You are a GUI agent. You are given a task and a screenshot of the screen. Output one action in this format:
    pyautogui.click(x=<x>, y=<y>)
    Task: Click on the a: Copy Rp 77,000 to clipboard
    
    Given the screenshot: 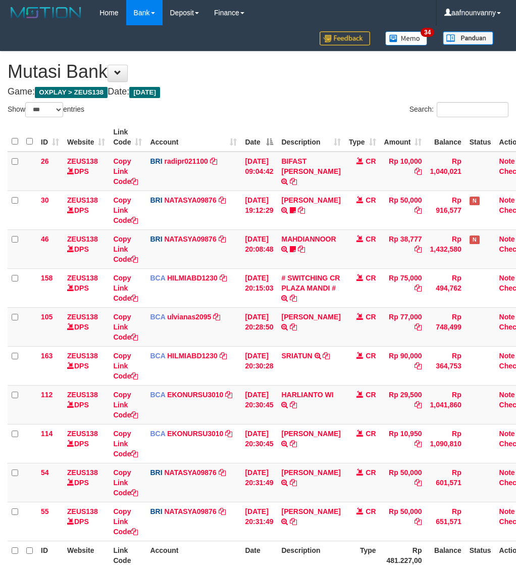 What is the action you would take?
    pyautogui.click(x=418, y=327)
    